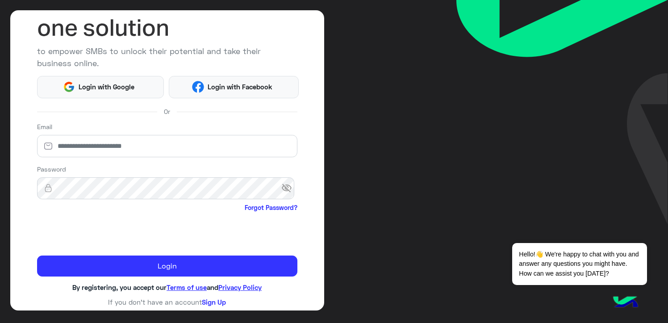  Describe the element at coordinates (626, 303) in the screenshot. I see `img: hulul-logo.png` at that location.